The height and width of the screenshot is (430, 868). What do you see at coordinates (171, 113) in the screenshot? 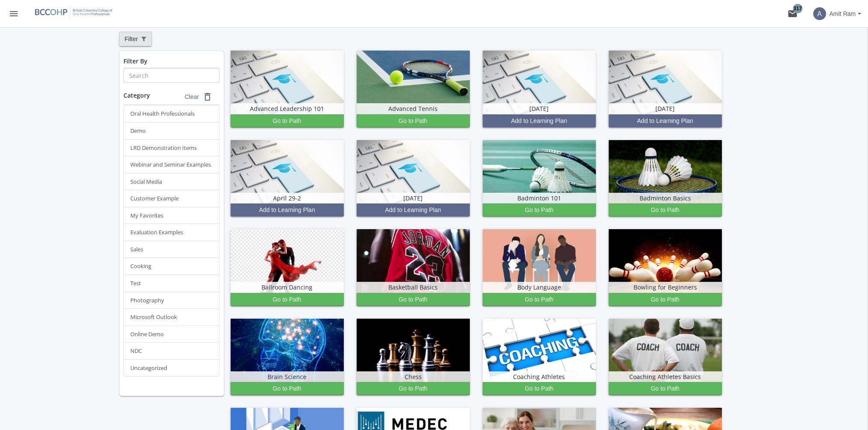
I see `a: Oral Health Professionals` at bounding box center [171, 113].